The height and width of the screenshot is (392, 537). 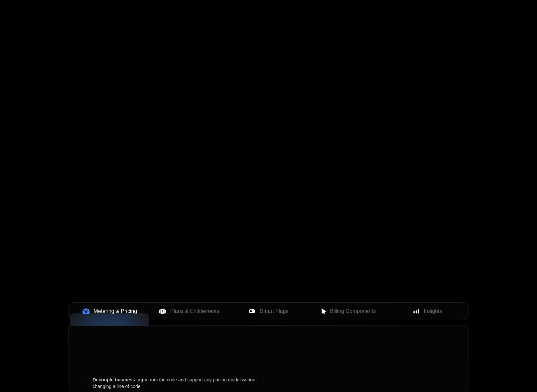 What do you see at coordinates (274, 311) in the screenshot?
I see `span: Smart Flags` at bounding box center [274, 311].